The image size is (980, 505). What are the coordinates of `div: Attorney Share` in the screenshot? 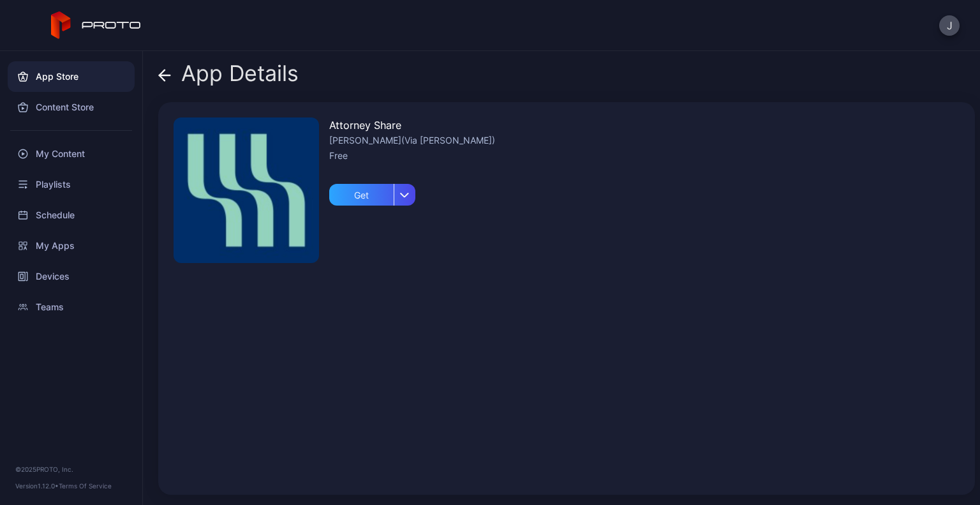 It's located at (412, 125).